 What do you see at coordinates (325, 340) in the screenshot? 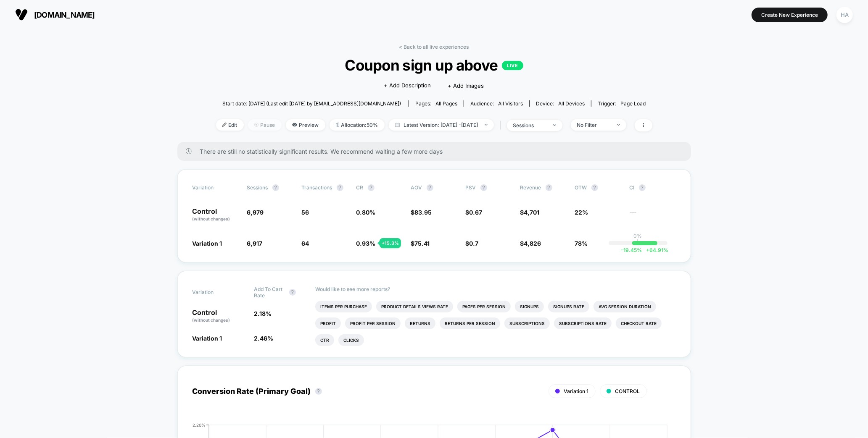
I see `li: Ctr` at bounding box center [325, 340].